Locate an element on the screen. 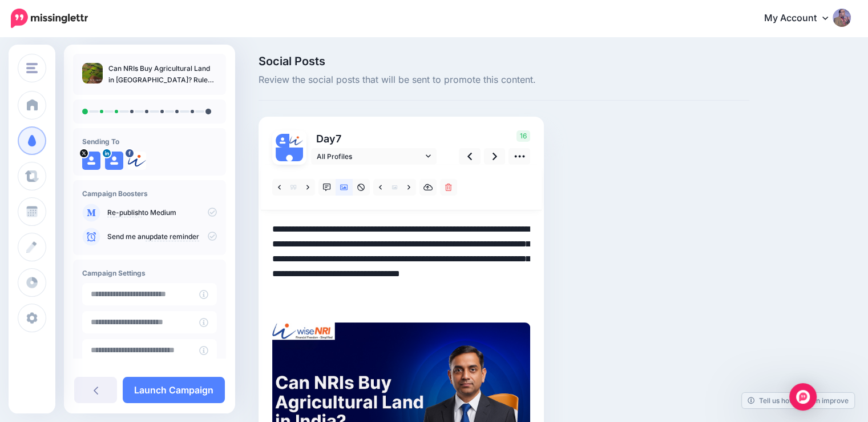 The width and height of the screenshot is (868, 422). h4: Campaign Settings is located at coordinates (149, 273).